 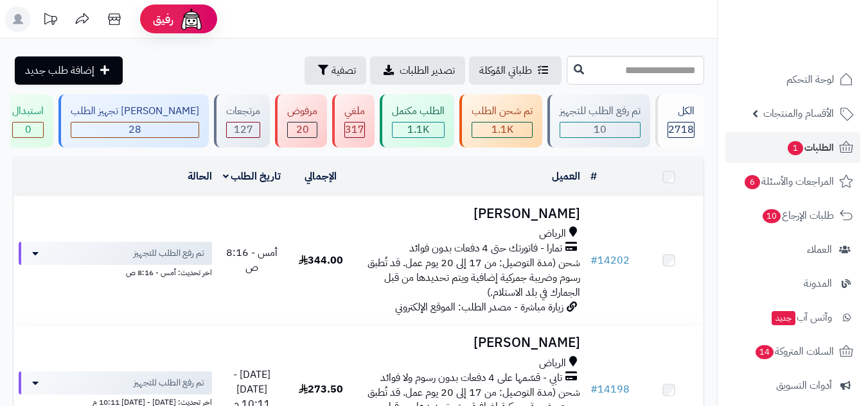 What do you see at coordinates (793, 147) in the screenshot?
I see `a: الطلبات1` at bounding box center [793, 147].